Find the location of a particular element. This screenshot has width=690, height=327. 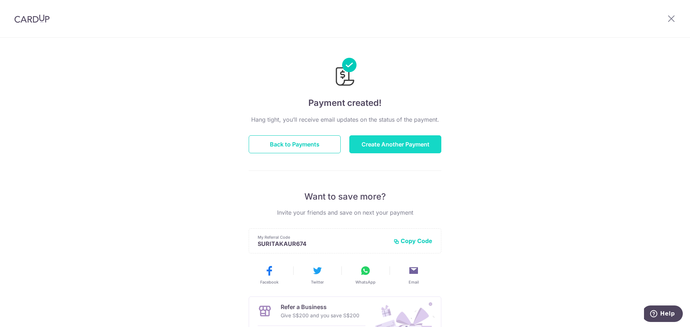

span: WhatsApp is located at coordinates (366, 282).